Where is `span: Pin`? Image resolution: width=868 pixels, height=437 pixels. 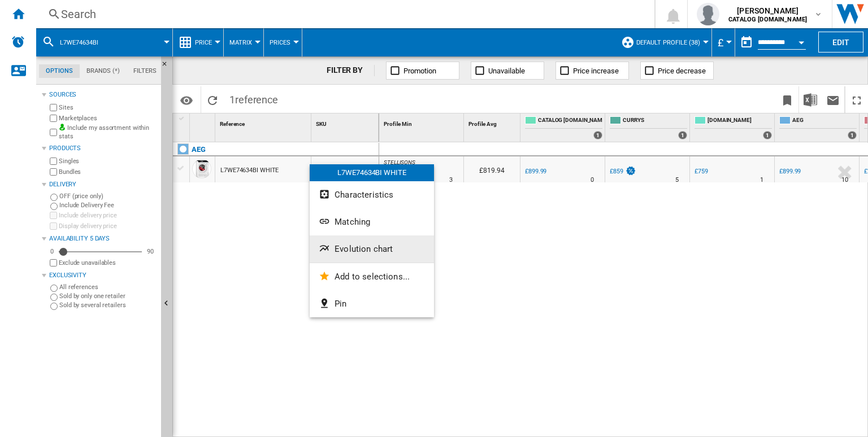 span: Pin is located at coordinates (340, 303).